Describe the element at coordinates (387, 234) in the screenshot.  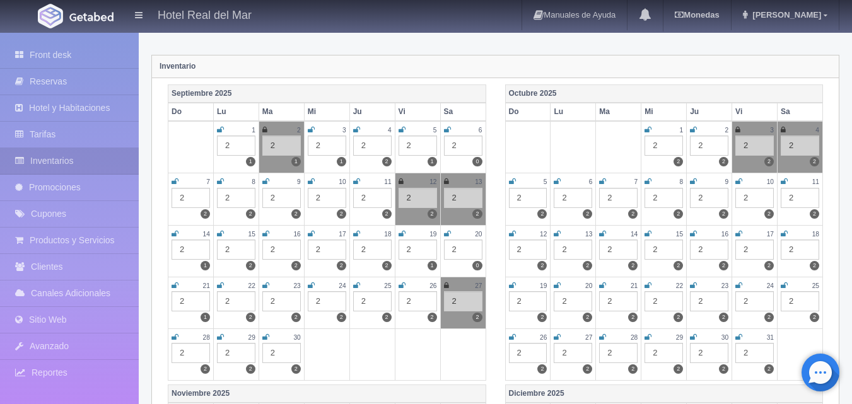
I see `small: 18` at that location.